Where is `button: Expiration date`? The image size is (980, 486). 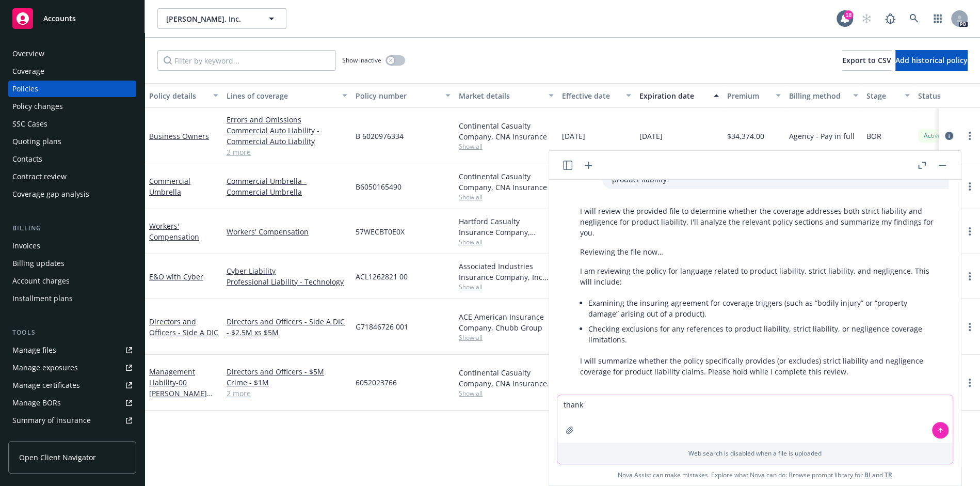
button: Expiration date is located at coordinates (679, 96).